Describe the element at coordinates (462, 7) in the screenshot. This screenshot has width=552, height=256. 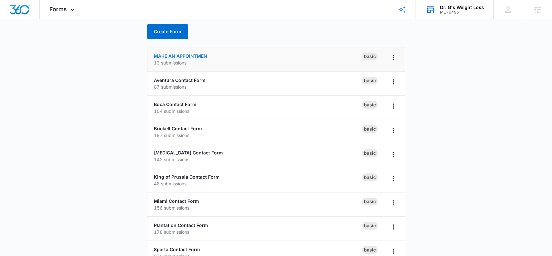
I see `div: account name` at that location.